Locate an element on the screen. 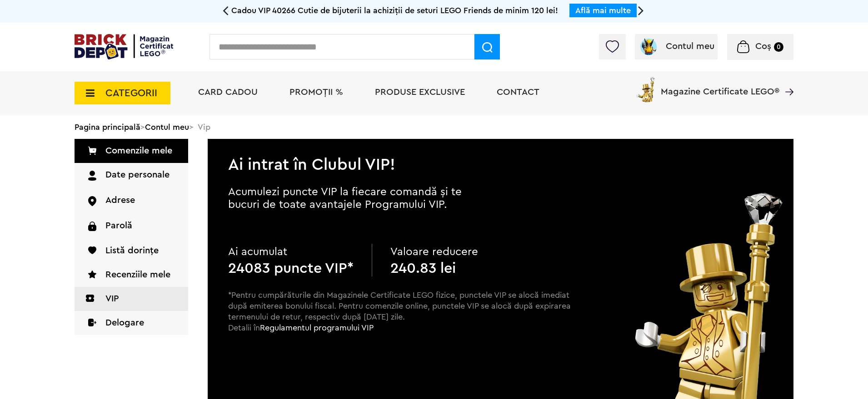 The height and width of the screenshot is (399, 868). small: 0 is located at coordinates (779, 47).